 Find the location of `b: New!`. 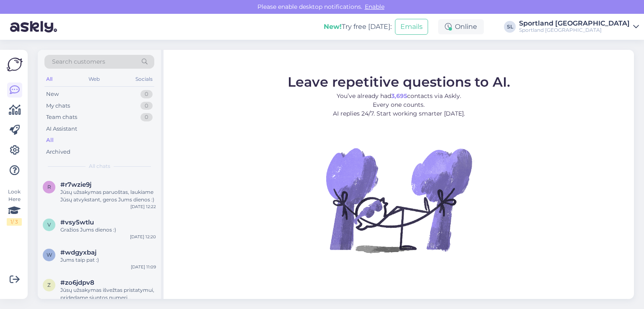

b: New! is located at coordinates (332, 26).